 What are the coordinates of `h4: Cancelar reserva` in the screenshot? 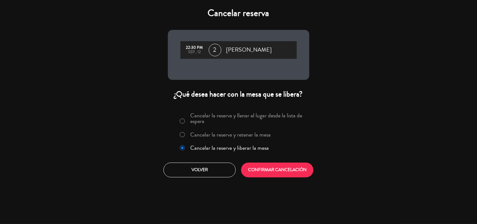 It's located at (239, 13).